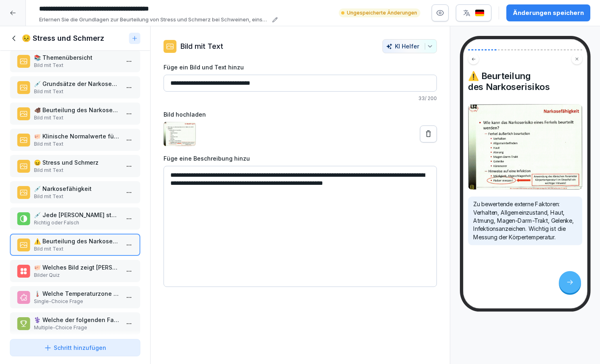 The height and width of the screenshot is (364, 600). What do you see at coordinates (77, 57) in the screenshot?
I see `p: 📚 Themenübersicht` at bounding box center [77, 57].